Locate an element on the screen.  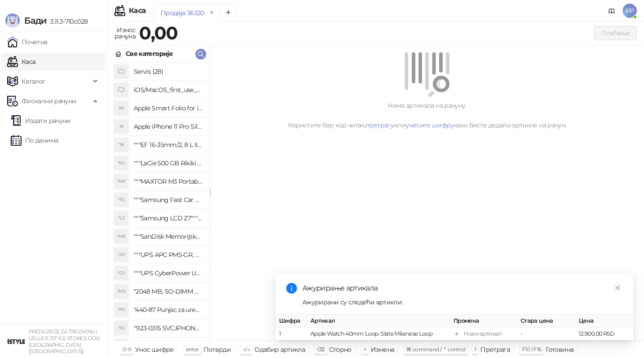
div: Продаја 36320 is located at coordinates (182, 13).